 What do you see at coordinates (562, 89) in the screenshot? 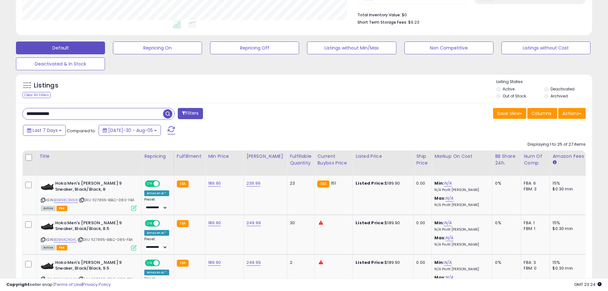
I see `label: Deactivated` at bounding box center [562, 89].